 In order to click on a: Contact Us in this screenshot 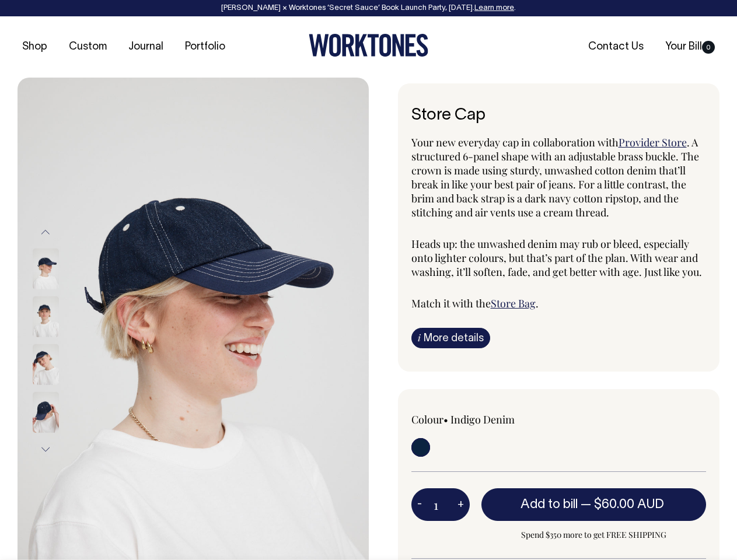, I will do `click(615, 46)`.